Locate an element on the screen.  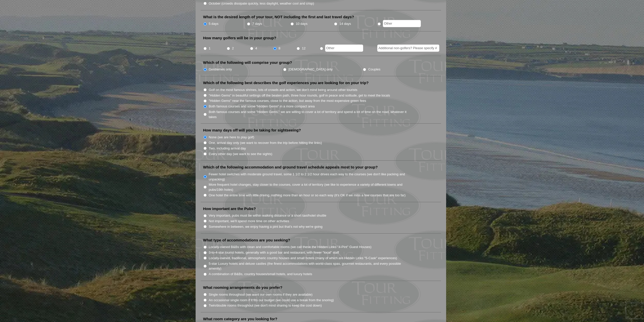
label: 3-to-4-star tourist hotels, generally with a good bar and restaurant, with fewer "local" staff is located at coordinates (274, 253).